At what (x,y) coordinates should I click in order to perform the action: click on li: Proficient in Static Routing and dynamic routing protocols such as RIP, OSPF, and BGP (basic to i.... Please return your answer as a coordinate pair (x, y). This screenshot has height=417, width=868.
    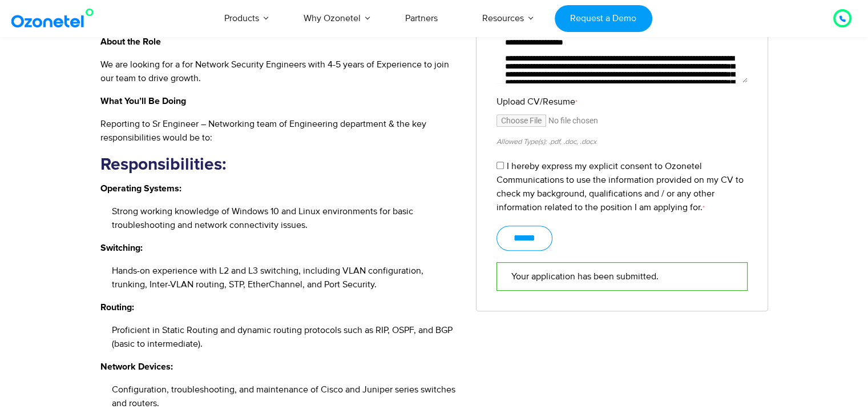
    Looking at the image, I should click on (286, 337).